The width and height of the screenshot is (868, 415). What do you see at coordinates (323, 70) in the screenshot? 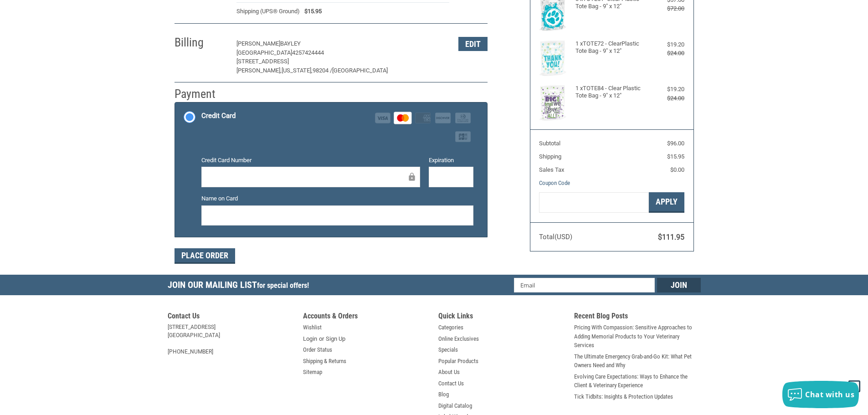
I see `span: 98204 /` at bounding box center [323, 70].